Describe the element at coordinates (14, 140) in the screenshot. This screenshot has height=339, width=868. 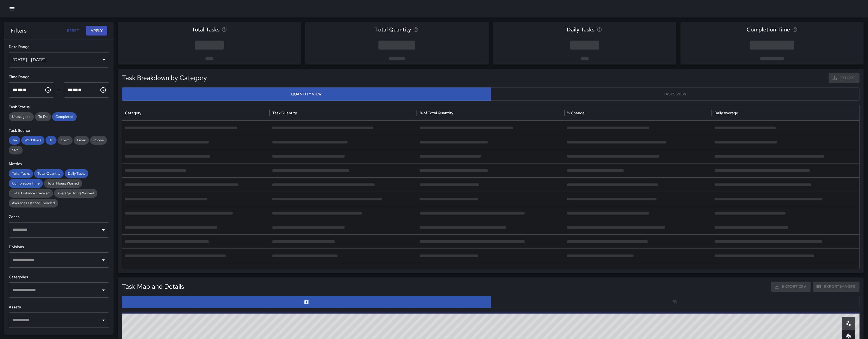
I see `div: Jia` at that location.